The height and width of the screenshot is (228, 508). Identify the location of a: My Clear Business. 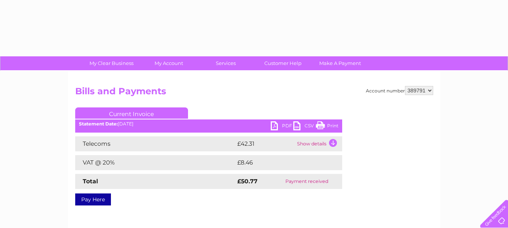
(111, 63).